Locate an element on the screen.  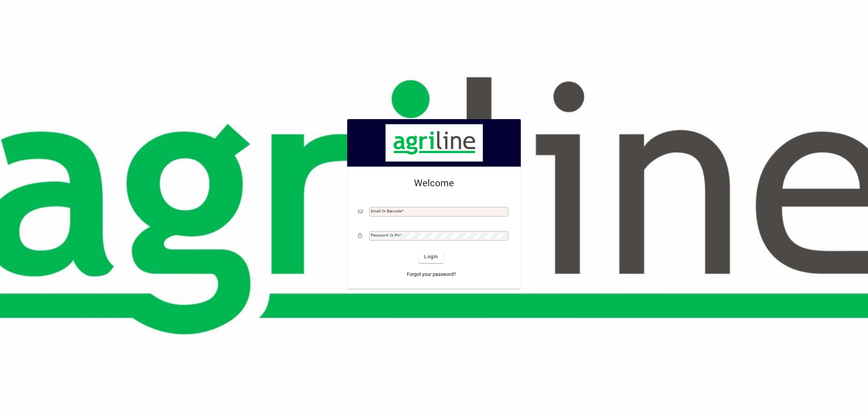
mat-label: Email or Barcode is located at coordinates (386, 211).